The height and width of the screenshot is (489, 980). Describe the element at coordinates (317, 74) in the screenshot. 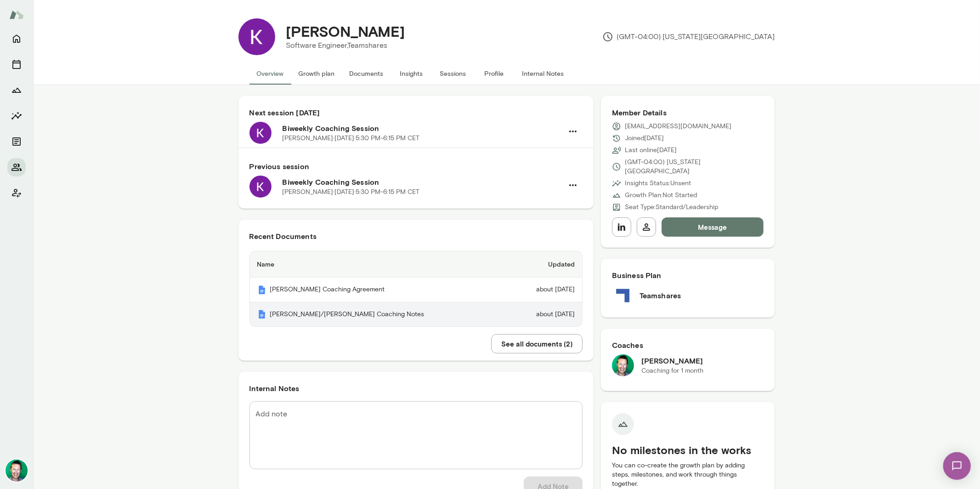

I see `button: Growth plan` at that location.